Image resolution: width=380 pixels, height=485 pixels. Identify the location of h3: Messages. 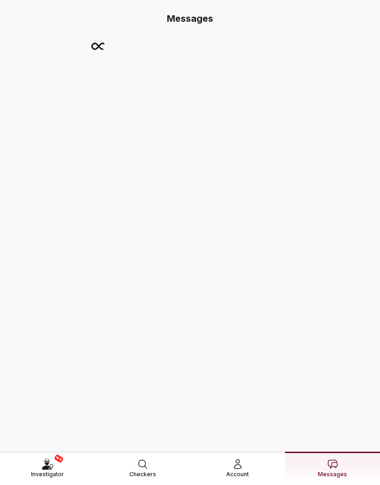
(190, 19).